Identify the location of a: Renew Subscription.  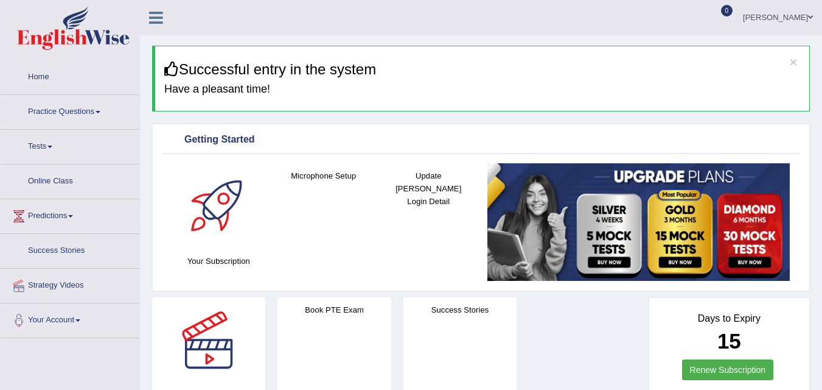
(728, 369).